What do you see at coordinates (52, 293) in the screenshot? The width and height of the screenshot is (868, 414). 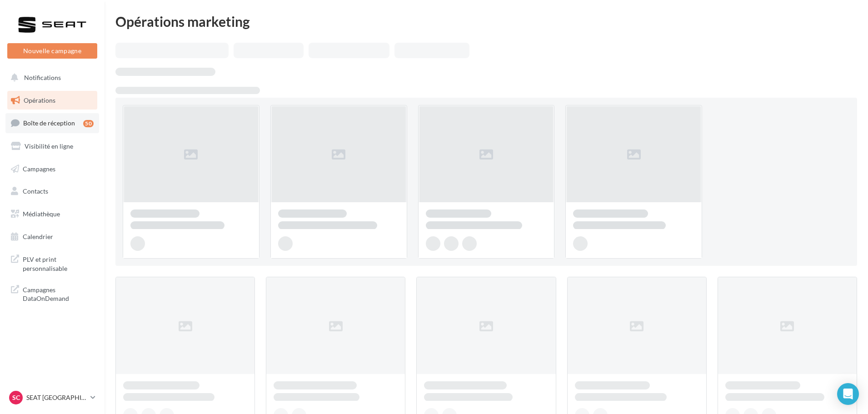 I see `a: Campagnes DataOnDemand` at bounding box center [52, 293].